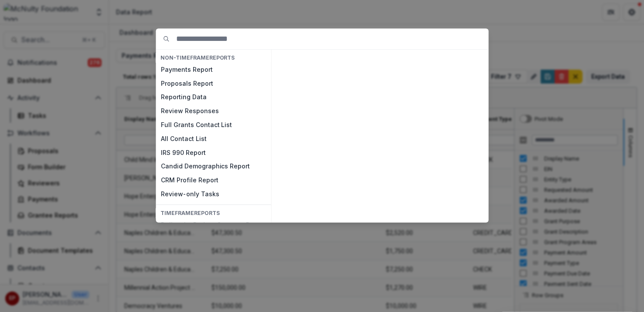  What do you see at coordinates (213, 84) in the screenshot?
I see `button: Proposals Report` at bounding box center [213, 84].